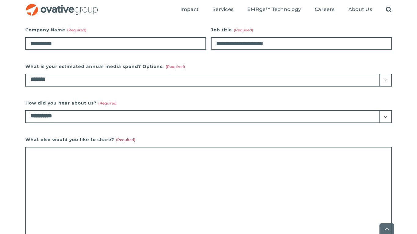 The height and width of the screenshot is (234, 417). I want to click on a: Search, so click(388, 10).